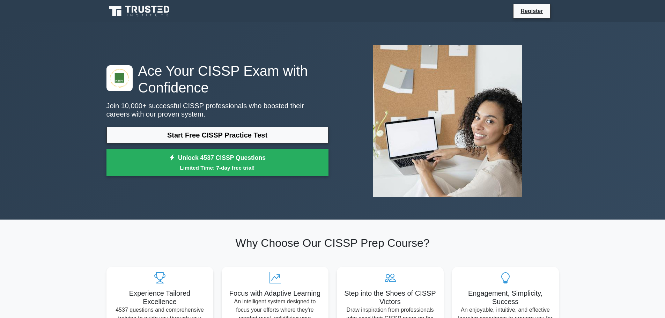  Describe the element at coordinates (532, 11) in the screenshot. I see `a: Register` at that location.